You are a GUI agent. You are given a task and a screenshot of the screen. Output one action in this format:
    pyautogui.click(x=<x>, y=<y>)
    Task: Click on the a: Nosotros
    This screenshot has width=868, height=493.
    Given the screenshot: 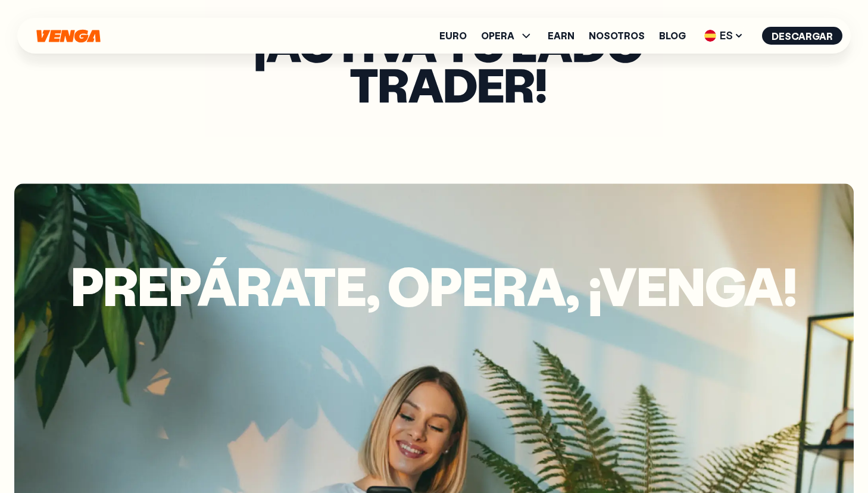 What is the action you would take?
    pyautogui.click(x=617, y=35)
    